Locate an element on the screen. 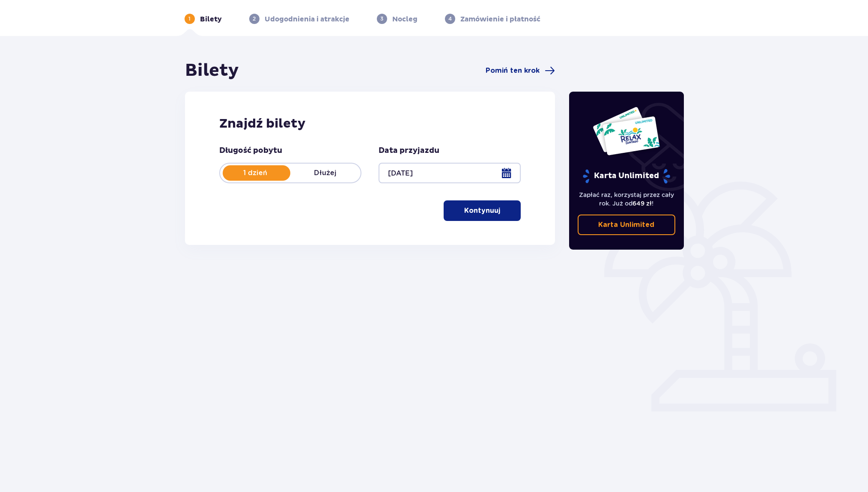 This screenshot has width=868, height=492. h2: Znajdź bilety is located at coordinates (370, 124).